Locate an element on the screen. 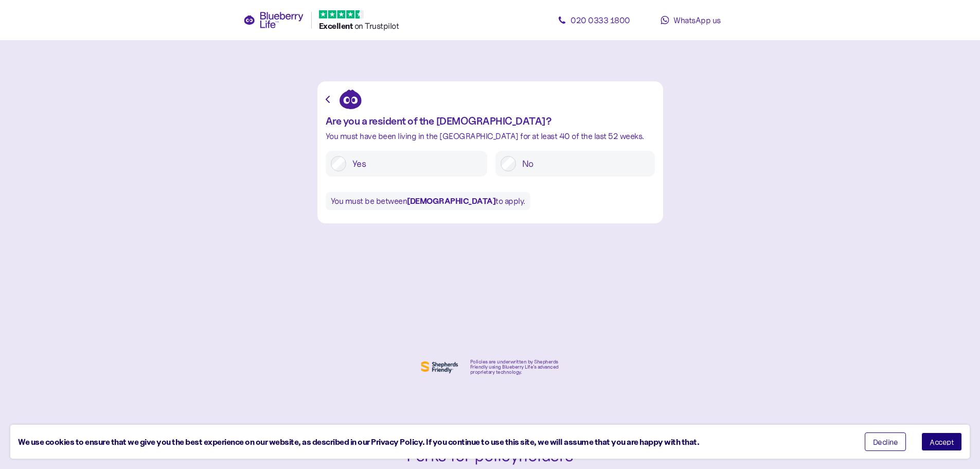 Image resolution: width=980 pixels, height=469 pixels. img: Shephers Friendly is located at coordinates (439, 367).